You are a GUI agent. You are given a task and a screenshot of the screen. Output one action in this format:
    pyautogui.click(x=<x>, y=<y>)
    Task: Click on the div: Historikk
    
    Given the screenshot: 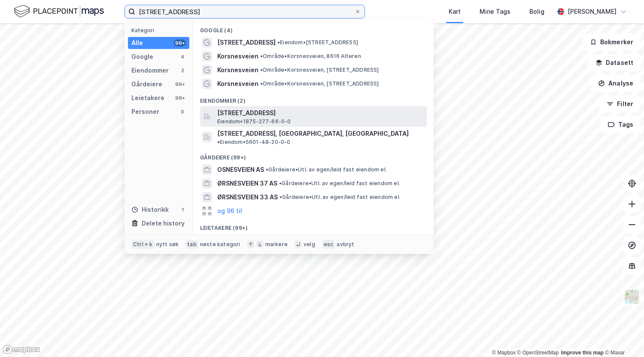 What is the action you would take?
    pyautogui.click(x=150, y=210)
    